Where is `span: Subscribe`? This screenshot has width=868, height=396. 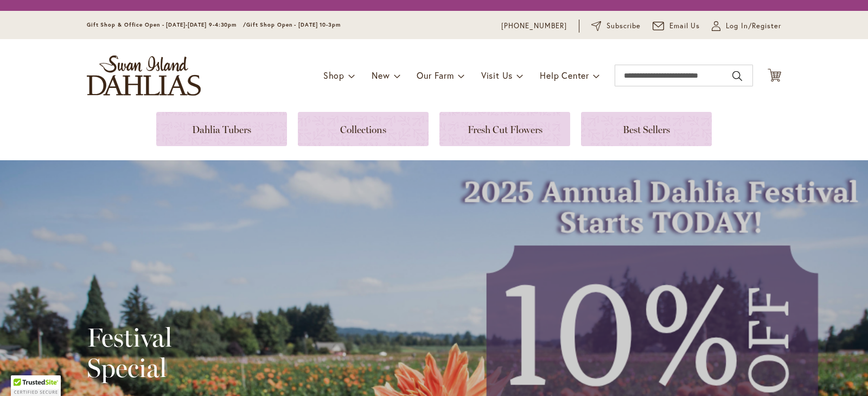
span: Subscribe is located at coordinates (623, 26).